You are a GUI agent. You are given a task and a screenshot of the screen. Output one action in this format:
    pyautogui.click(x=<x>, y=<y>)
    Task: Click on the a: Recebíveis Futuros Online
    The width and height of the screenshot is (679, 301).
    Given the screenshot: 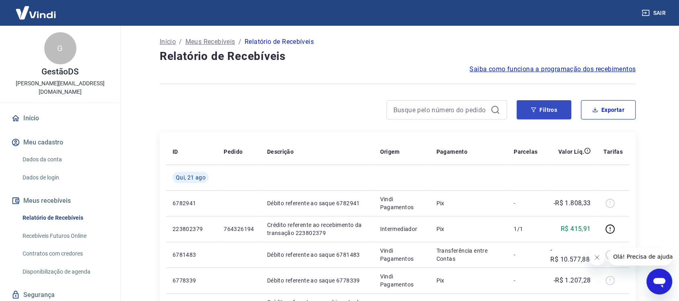 What is the action you would take?
    pyautogui.click(x=65, y=236)
    